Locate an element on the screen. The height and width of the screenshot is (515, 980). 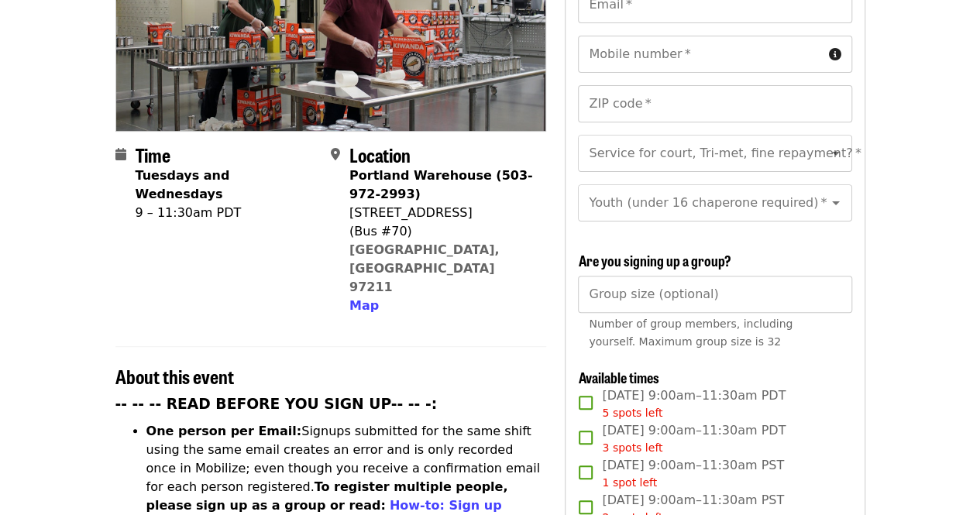
span: Time is located at coordinates (153, 154).